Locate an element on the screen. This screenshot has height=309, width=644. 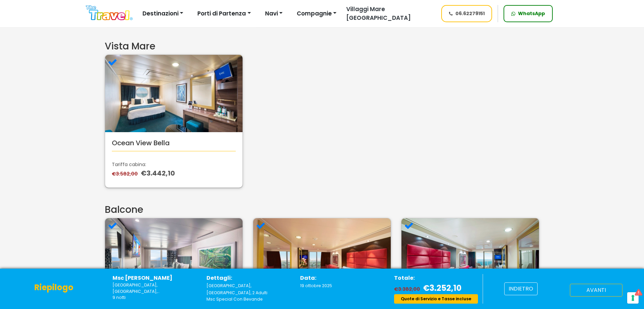
button: Compagnie is located at coordinates (316, 14).